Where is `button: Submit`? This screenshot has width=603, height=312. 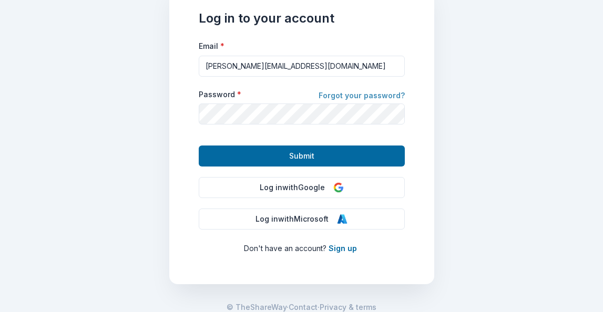
button: Submit is located at coordinates (302, 156).